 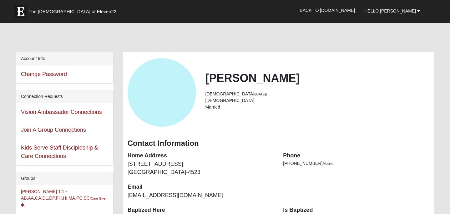 I want to click on div: Connection Requests, so click(x=65, y=97).